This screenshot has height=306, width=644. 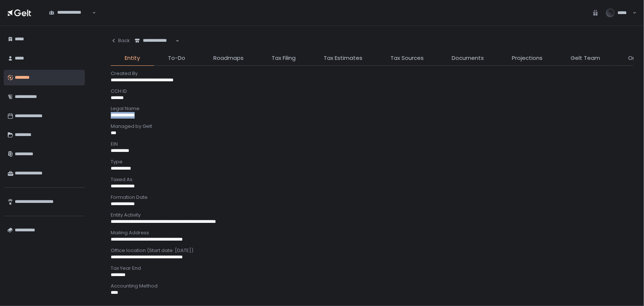 What do you see at coordinates (121, 40) in the screenshot?
I see `button: Back` at bounding box center [121, 40].